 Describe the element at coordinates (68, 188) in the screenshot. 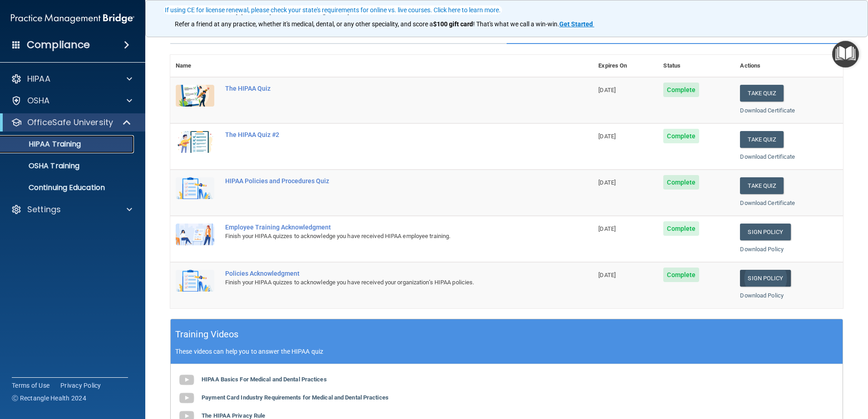

I see `p: Continuing Education` at that location.